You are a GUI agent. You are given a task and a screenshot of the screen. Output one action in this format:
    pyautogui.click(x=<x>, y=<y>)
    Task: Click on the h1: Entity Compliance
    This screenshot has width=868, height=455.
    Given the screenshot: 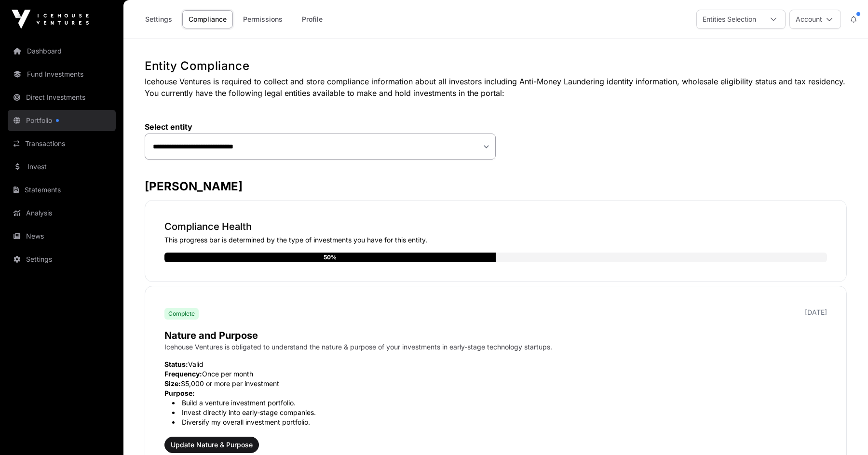 What is the action you would take?
    pyautogui.click(x=496, y=66)
    